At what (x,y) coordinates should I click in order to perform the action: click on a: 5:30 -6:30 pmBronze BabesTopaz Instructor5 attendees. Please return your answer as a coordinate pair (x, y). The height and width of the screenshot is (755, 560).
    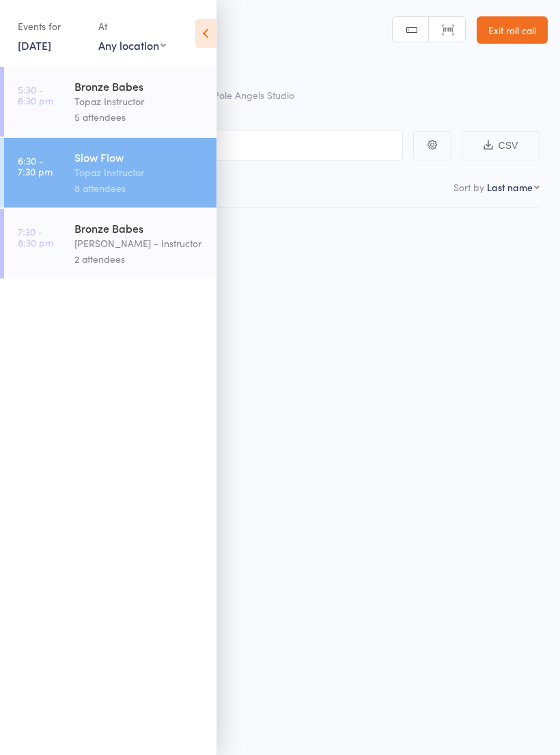
    Looking at the image, I should click on (110, 102).